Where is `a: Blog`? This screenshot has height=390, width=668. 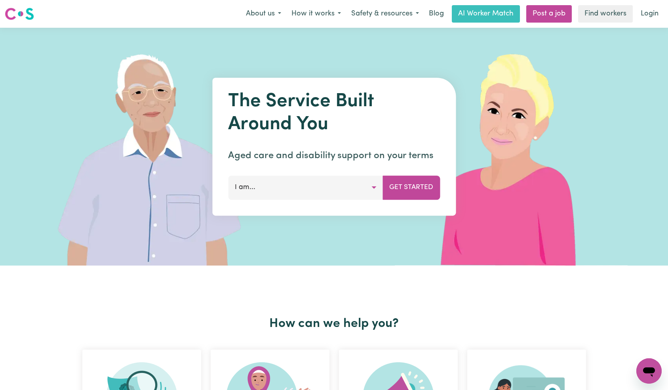
a: Blog is located at coordinates (436, 14).